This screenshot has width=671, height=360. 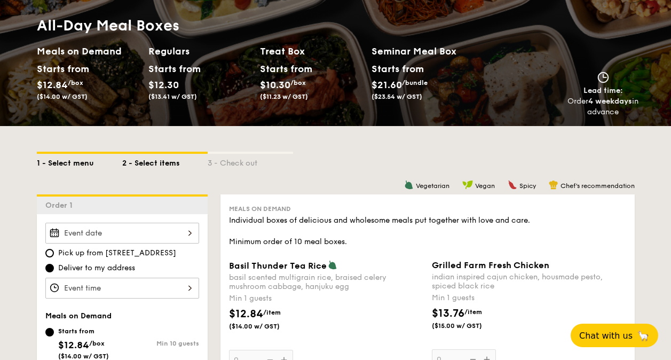 What do you see at coordinates (200, 51) in the screenshot?
I see `h2: Regulars` at bounding box center [200, 51].